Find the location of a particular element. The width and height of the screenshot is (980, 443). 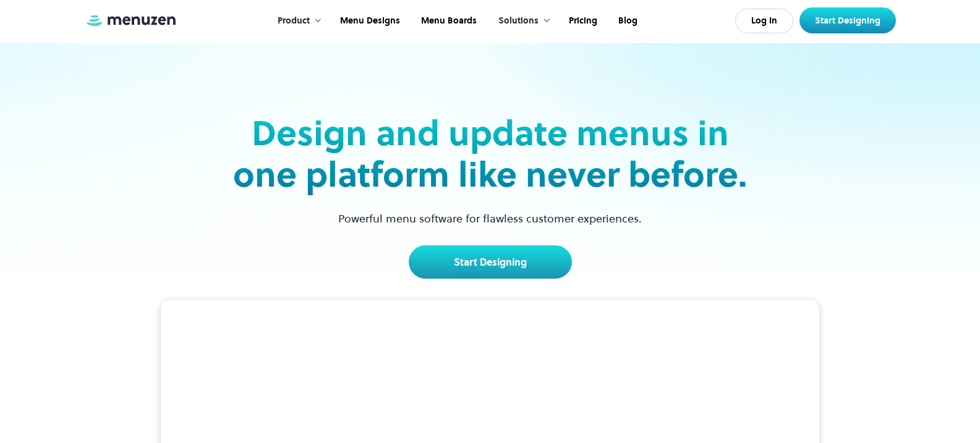

a: Menu Designs is located at coordinates (369, 21).